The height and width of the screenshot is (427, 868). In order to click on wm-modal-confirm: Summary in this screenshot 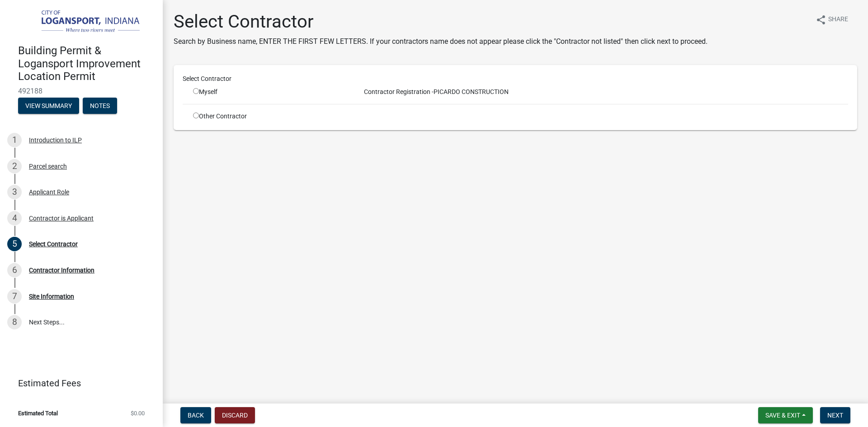, I will do `click(48, 106)`.